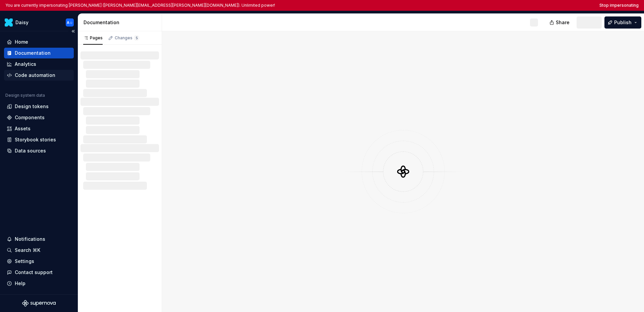  What do you see at coordinates (39, 129) in the screenshot?
I see `a: Assets` at bounding box center [39, 129].